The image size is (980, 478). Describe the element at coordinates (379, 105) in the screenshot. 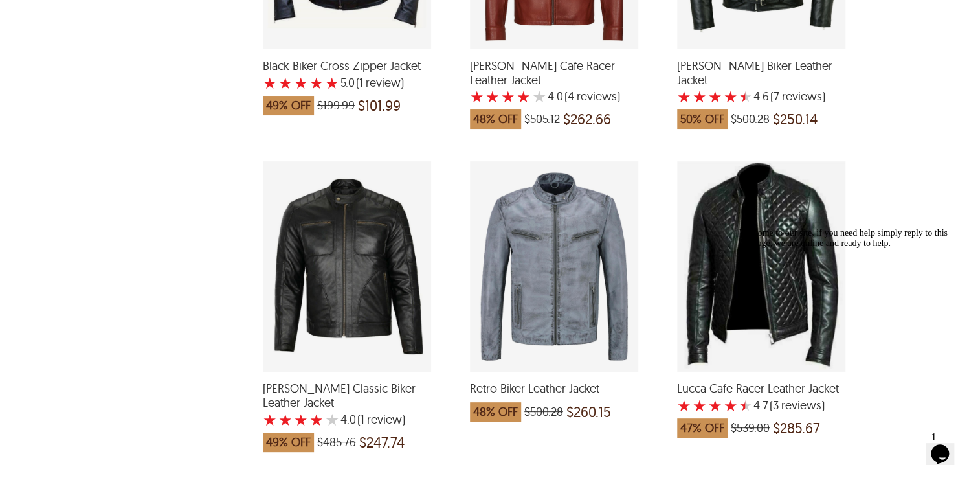

I see `span: $101.99` at that location.